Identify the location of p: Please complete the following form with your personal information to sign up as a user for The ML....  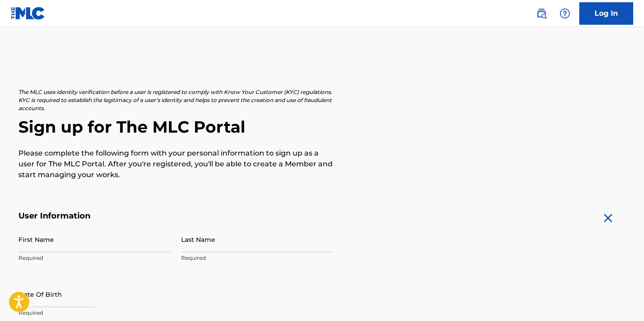
(175, 164).